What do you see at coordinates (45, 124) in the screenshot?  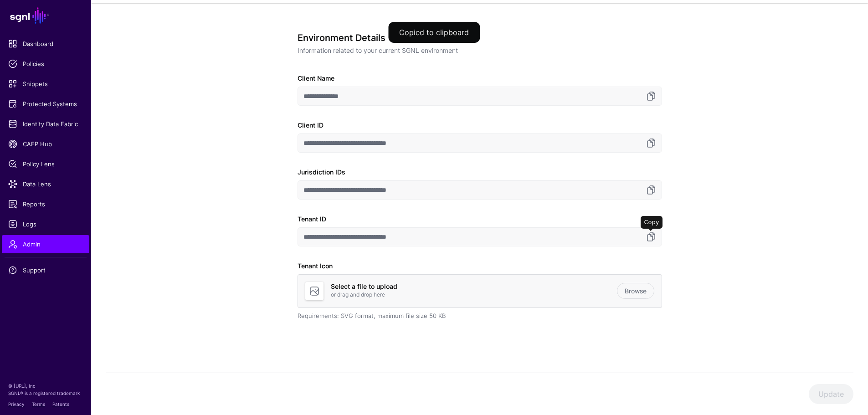 I see `span: Identity Data Fabric` at bounding box center [45, 124].